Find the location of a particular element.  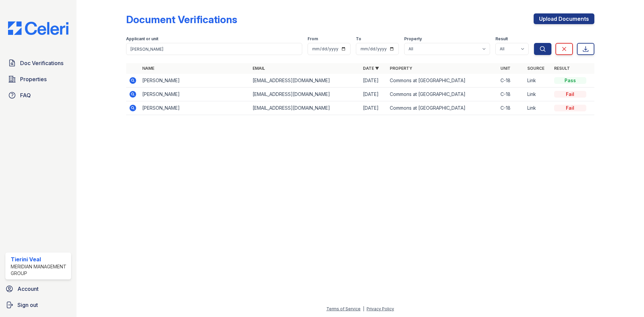

a: Unit is located at coordinates (505, 68).